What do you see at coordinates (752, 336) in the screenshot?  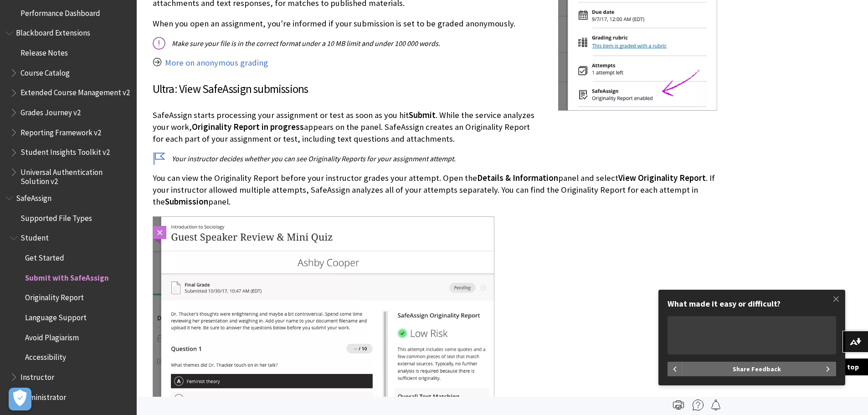 I see `textarea: What made it easy or difficult?` at bounding box center [752, 336].